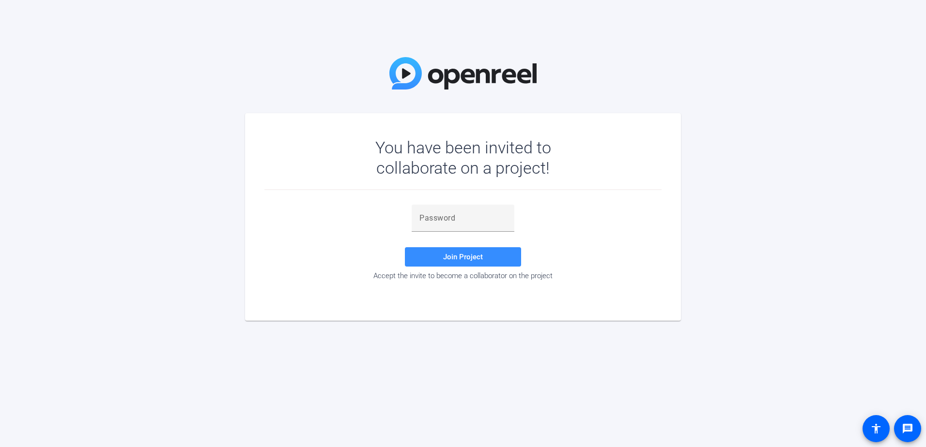 This screenshot has width=926, height=447. What do you see at coordinates (463, 218) in the screenshot?
I see `input: Password` at bounding box center [463, 218].